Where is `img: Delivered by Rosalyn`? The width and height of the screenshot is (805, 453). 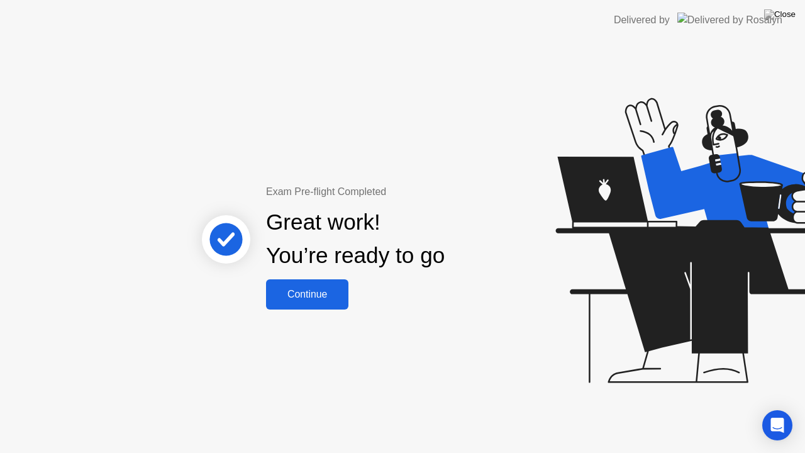
img: Delivered by Rosalyn is located at coordinates (729, 19).